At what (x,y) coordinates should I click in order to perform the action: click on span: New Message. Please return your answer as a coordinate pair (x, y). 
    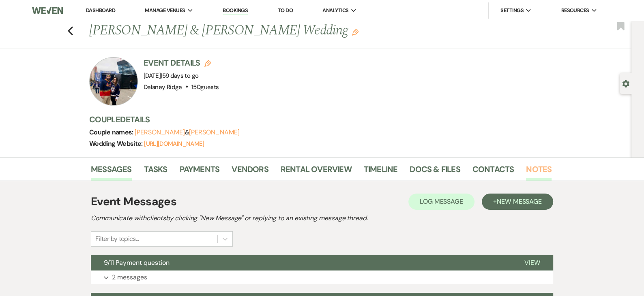
    Looking at the image, I should click on (519, 201).